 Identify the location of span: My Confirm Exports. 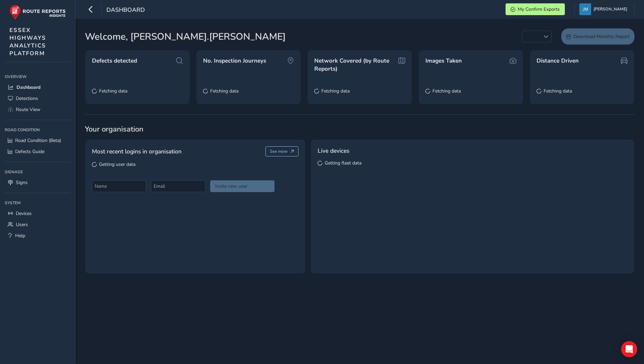
(539, 9).